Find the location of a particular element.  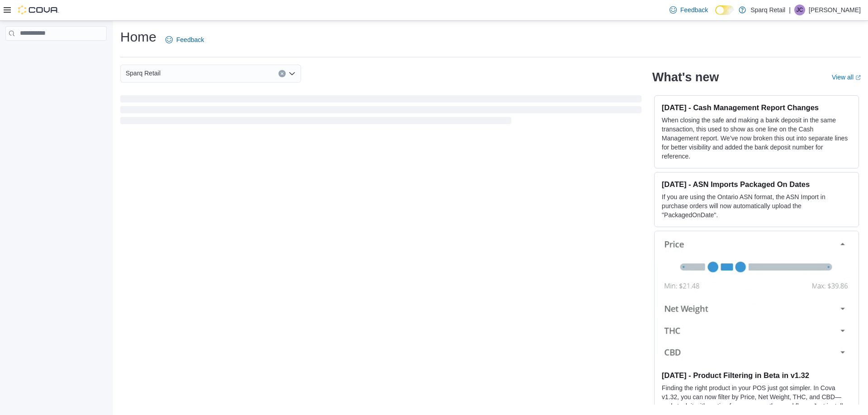

a: View allExternal link is located at coordinates (846, 78).